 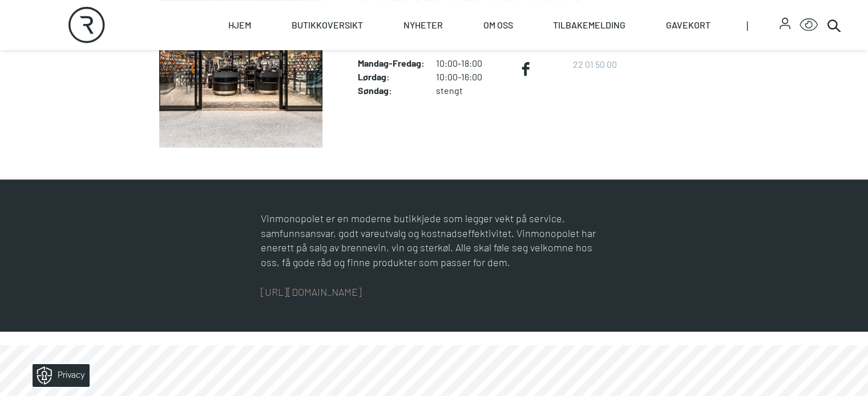 What do you see at coordinates (391, 64) in the screenshot?
I see `dt: Mandag - Fredag :` at bounding box center [391, 64].